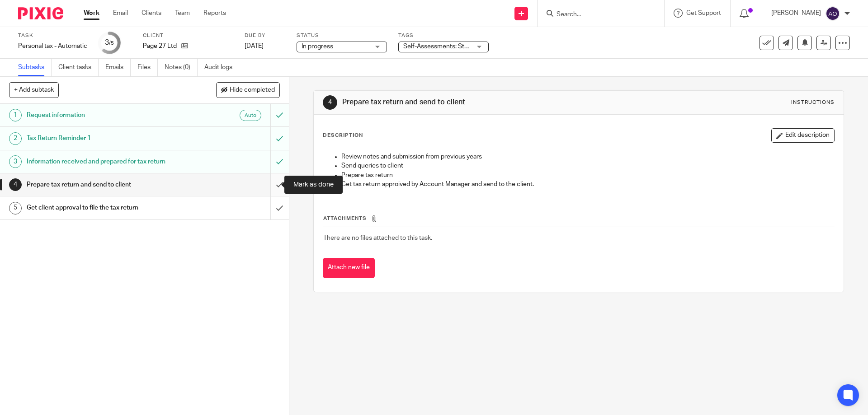  I want to click on a: Team, so click(182, 13).